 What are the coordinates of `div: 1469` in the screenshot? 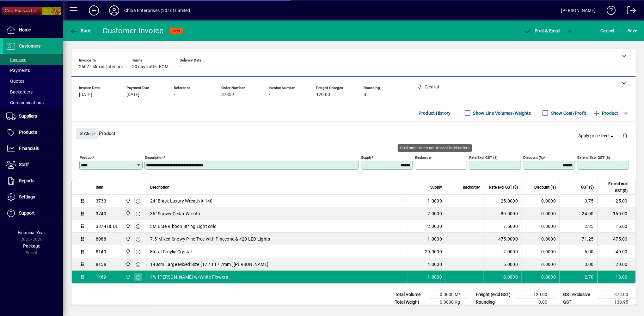 It's located at (101, 277).